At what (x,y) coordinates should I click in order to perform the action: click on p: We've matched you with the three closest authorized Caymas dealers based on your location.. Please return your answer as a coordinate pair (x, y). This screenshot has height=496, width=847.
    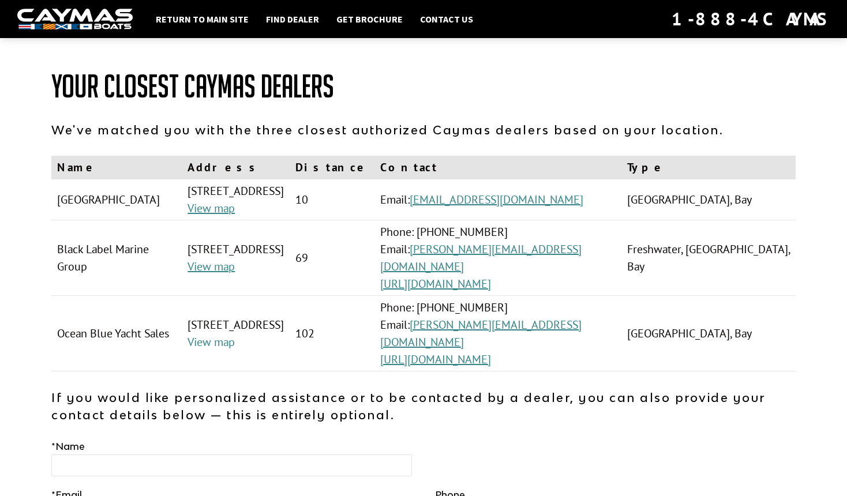
    Looking at the image, I should click on (423, 130).